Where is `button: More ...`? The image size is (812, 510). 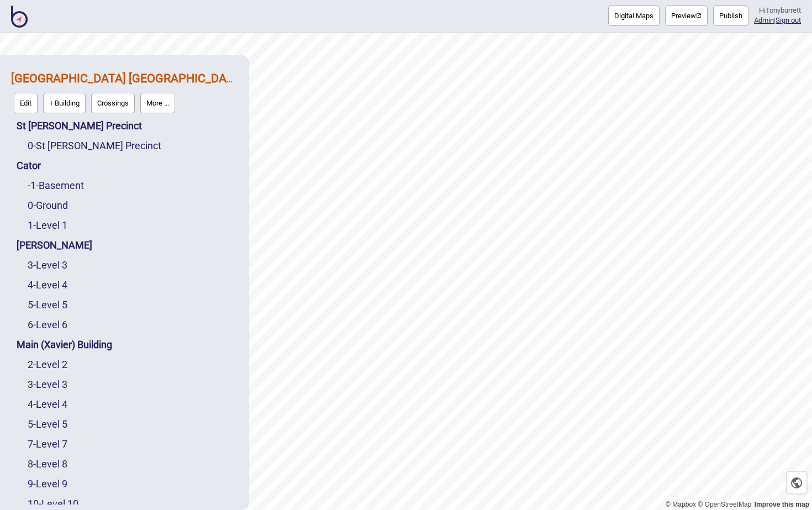
button: More ... is located at coordinates (158, 103).